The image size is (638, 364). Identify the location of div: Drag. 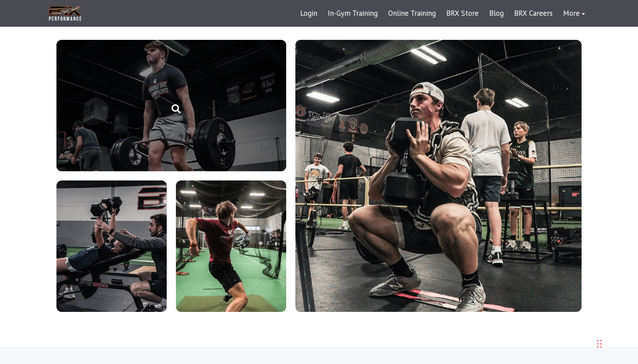
(600, 344).